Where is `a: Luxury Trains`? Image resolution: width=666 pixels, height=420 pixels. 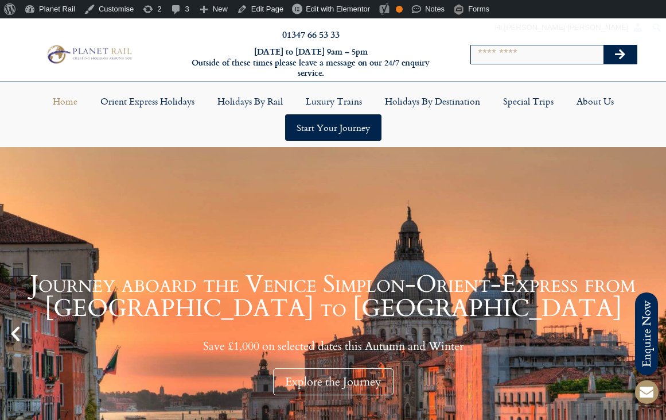
a: Luxury Trains is located at coordinates (334, 101).